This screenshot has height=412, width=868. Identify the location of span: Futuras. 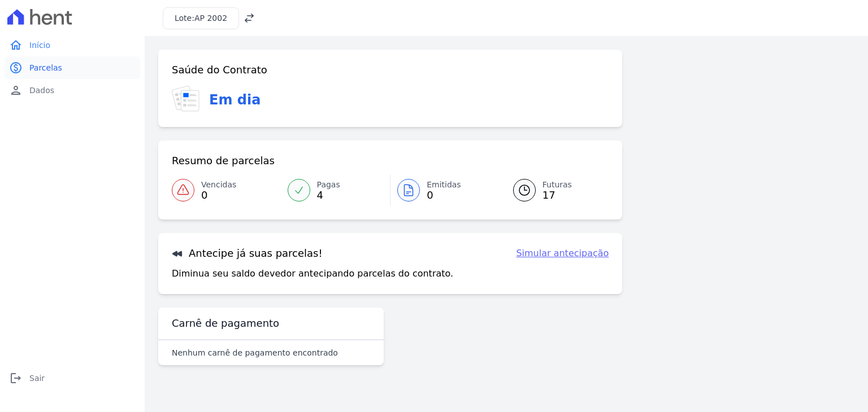
(557, 185).